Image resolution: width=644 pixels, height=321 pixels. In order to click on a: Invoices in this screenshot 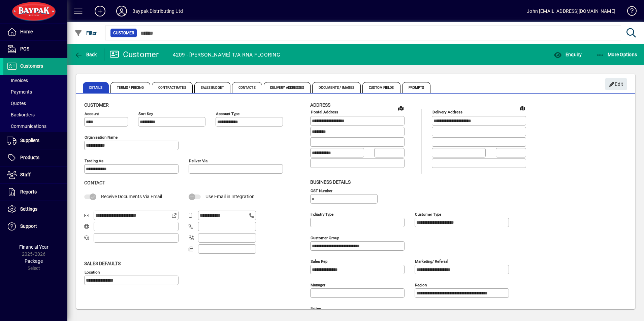, I will do `click(36, 80)`.